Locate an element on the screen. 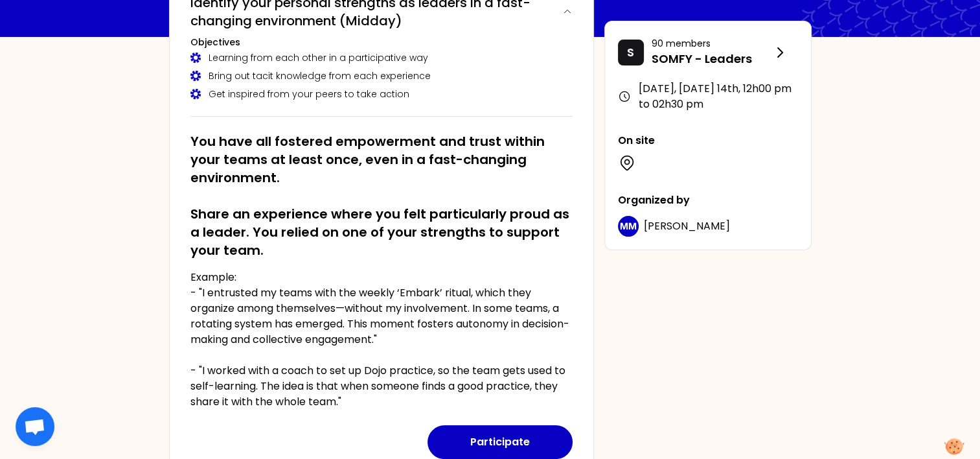  p: Example: - "I entrusted my teams with the weekly ‘Embark’ ritual, which they organize among thems... is located at coordinates (382, 339).